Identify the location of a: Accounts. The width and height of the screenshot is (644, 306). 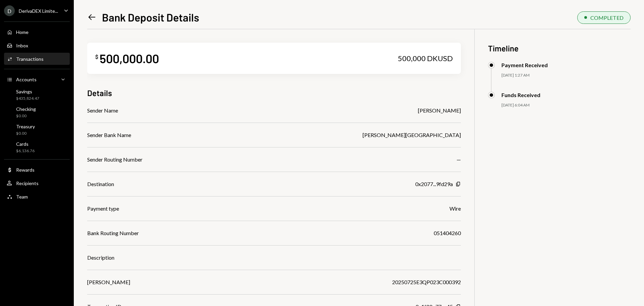
(37, 79).